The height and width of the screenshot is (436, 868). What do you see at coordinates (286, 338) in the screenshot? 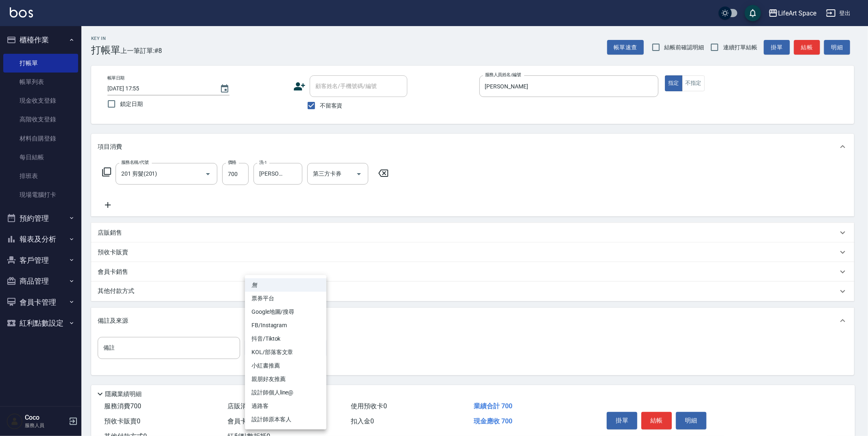
I see `li: 抖音/Tiktok` at bounding box center [286, 338].